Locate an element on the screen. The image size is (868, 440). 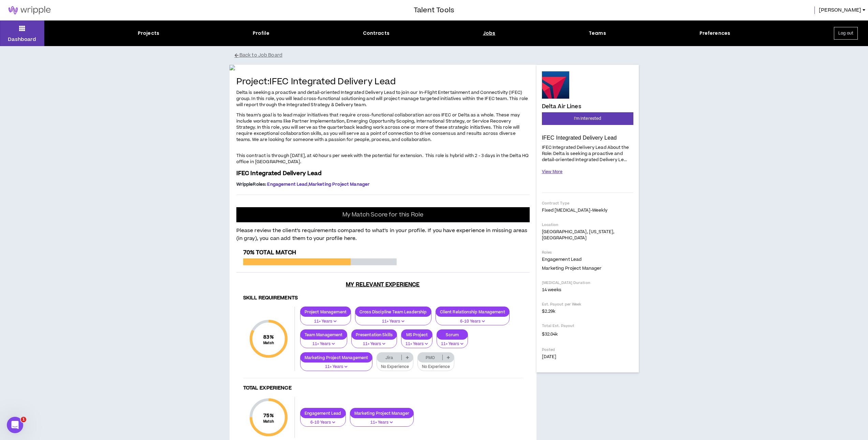
p: PMO is located at coordinates (430, 357).